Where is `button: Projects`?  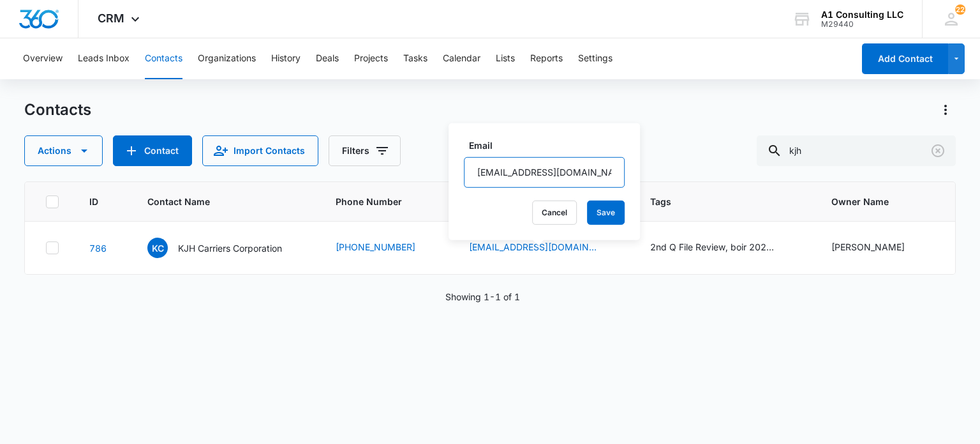
button: Projects is located at coordinates (370, 59).